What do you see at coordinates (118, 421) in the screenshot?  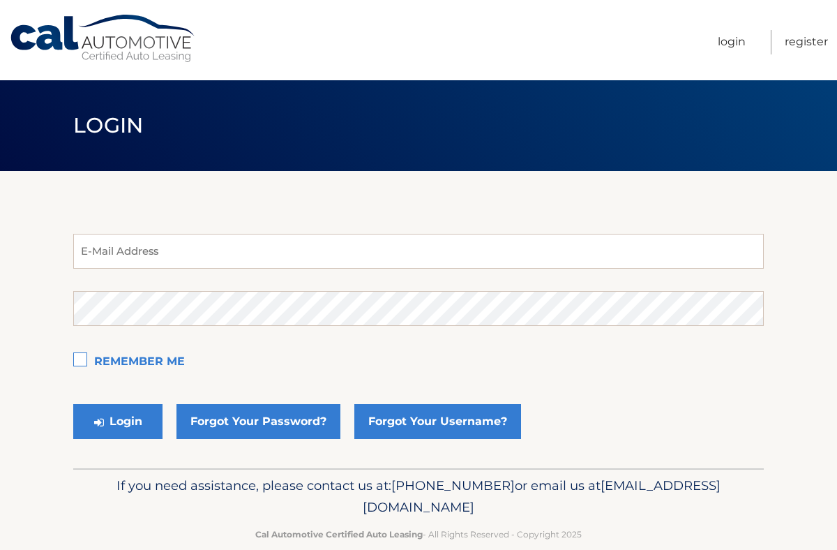 I see `button: Login` at bounding box center [118, 421].